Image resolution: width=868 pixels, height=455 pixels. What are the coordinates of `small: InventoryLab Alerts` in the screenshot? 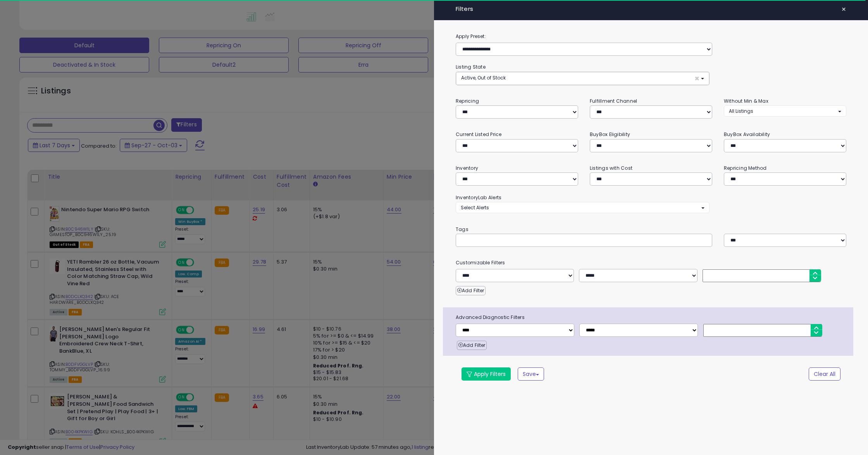 It's located at (478, 197).